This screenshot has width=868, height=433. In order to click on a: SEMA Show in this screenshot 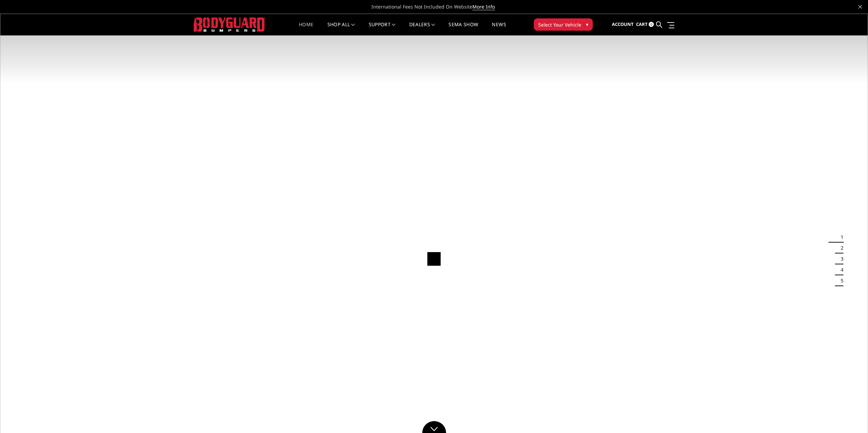, I will do `click(463, 29)`.